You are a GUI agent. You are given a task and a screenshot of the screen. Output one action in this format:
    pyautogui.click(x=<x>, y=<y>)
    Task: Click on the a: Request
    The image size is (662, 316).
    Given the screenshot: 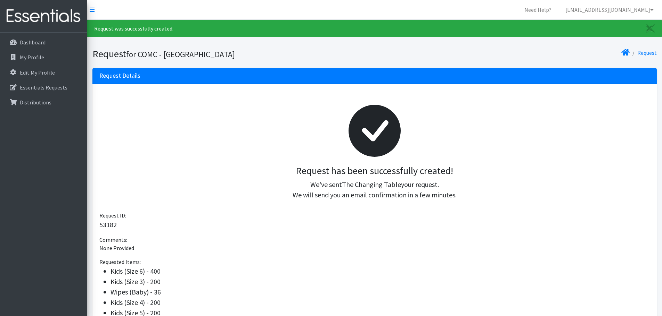 What is the action you would take?
    pyautogui.click(x=647, y=53)
    